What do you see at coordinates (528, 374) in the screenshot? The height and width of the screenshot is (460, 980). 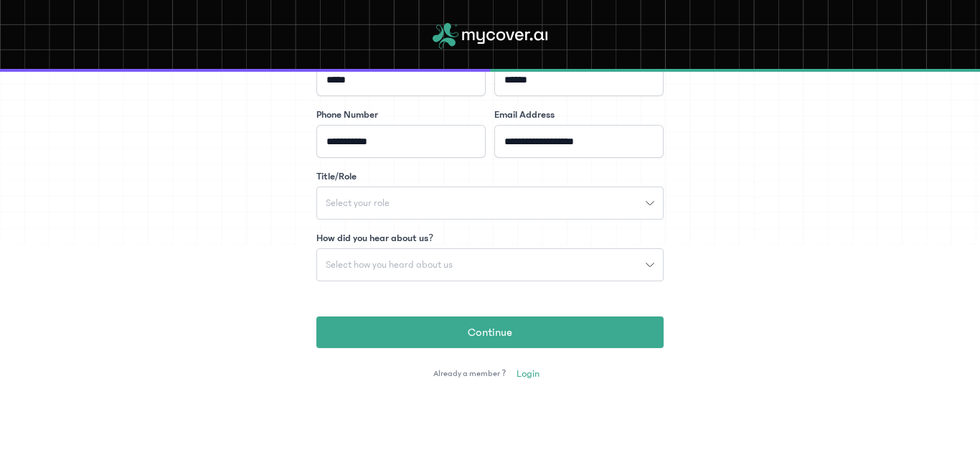 I see `span: Login` at bounding box center [528, 374].